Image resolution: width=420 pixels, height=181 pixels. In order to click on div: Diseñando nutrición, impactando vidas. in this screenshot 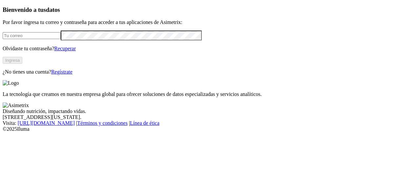, I will do `click(210, 111)`.